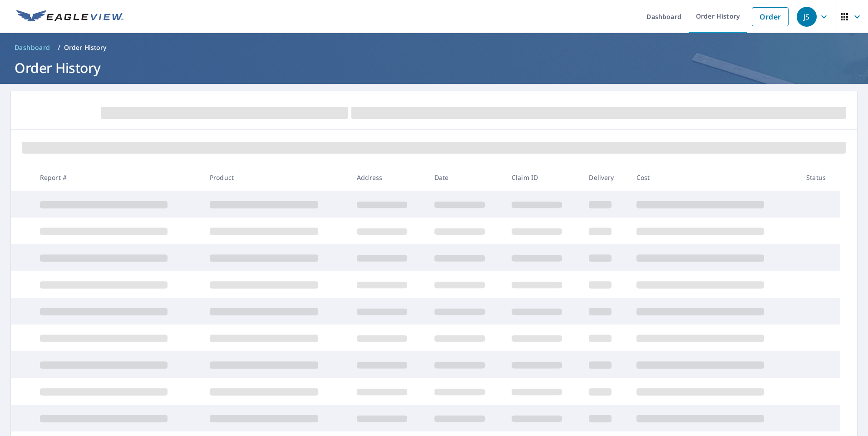 This screenshot has height=436, width=868. I want to click on a: Order, so click(770, 17).